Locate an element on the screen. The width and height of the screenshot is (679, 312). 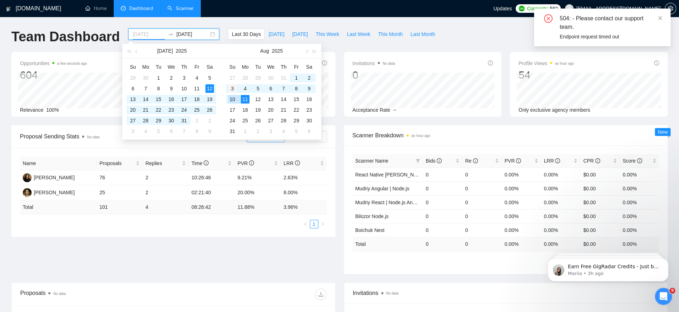
div: 16 is located at coordinates (309, 99).